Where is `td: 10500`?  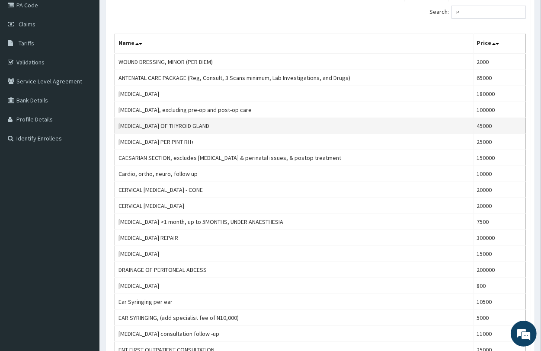
td: 10500 is located at coordinates (499, 302).